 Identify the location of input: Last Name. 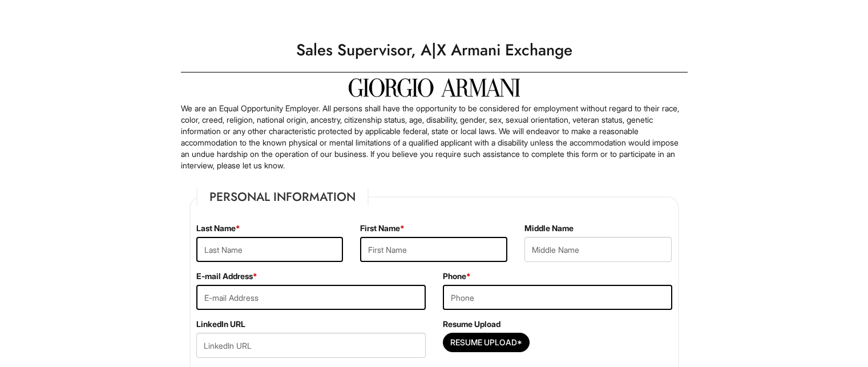
(270, 250).